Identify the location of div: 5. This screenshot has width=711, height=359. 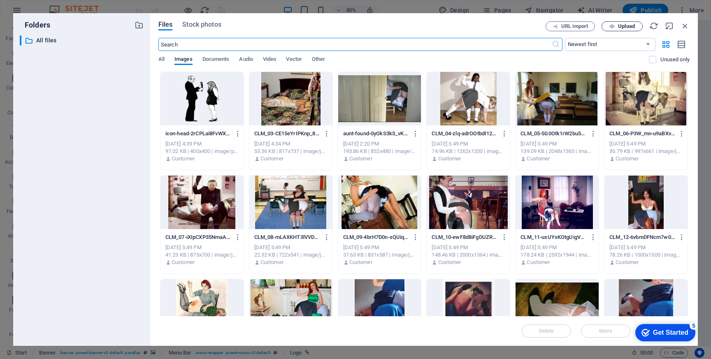
(63, 6).